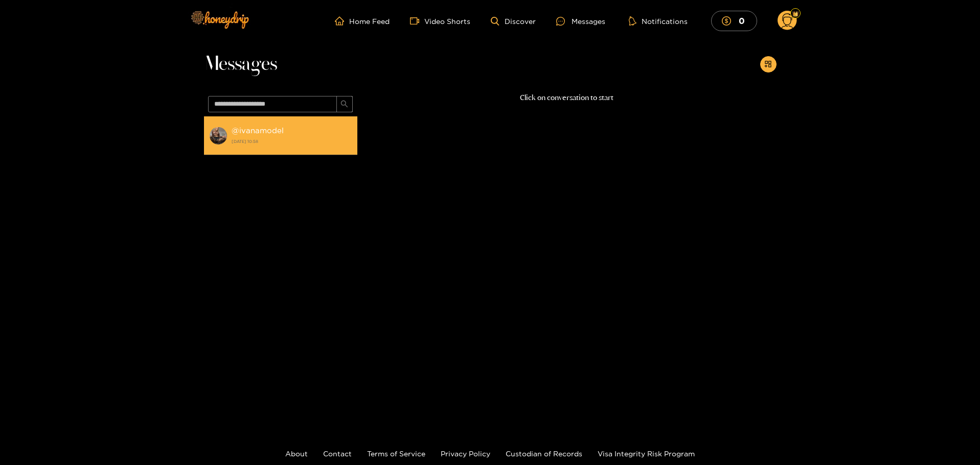 This screenshot has height=465, width=980. Describe the element at coordinates (258, 130) in the screenshot. I see `strong: @ ivanamodel` at that location.